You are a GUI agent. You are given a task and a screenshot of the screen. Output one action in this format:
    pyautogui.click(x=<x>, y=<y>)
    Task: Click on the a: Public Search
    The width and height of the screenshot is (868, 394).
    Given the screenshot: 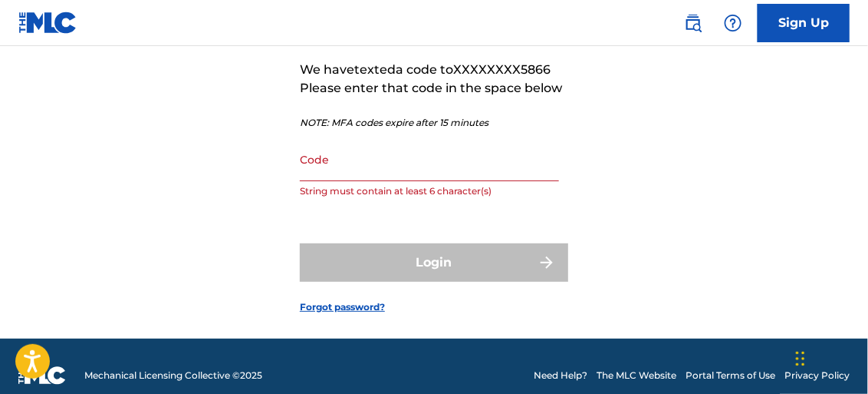 What is the action you would take?
    pyautogui.click(x=693, y=23)
    